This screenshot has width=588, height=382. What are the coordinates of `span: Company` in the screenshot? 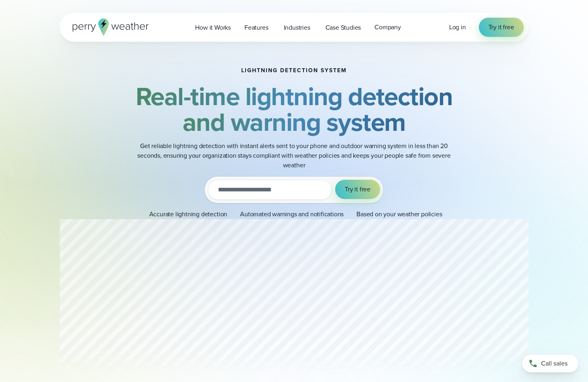 It's located at (388, 28).